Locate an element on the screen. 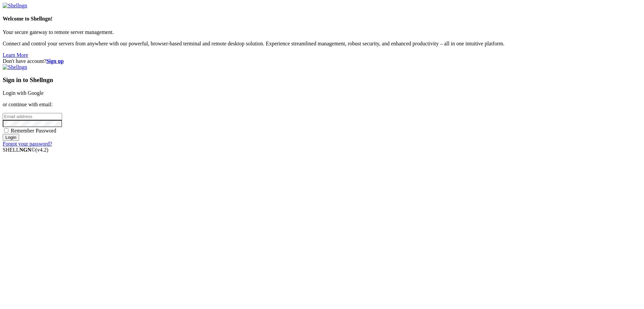 This screenshot has height=309, width=644. input: Login is located at coordinates (11, 137).